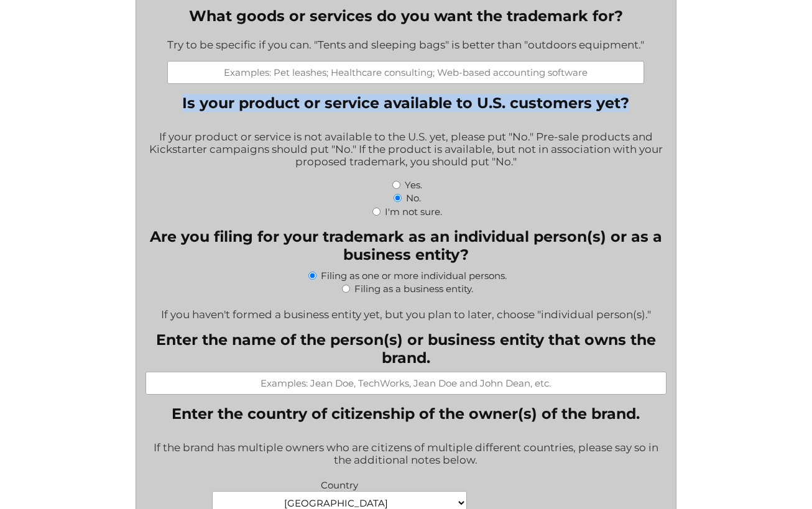  Describe the element at coordinates (339, 484) in the screenshot. I see `label: Country` at that location.